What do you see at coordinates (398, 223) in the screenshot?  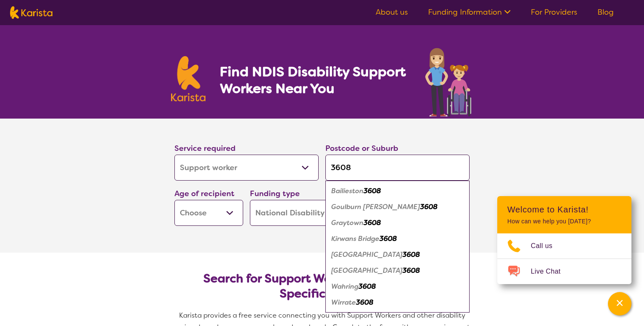 I see `div: Graytown 3608` at bounding box center [398, 223].